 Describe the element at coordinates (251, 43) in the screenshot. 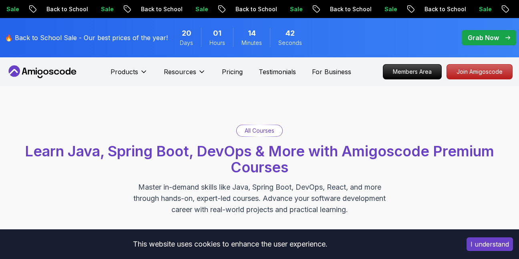

I see `span: Minutes` at that location.